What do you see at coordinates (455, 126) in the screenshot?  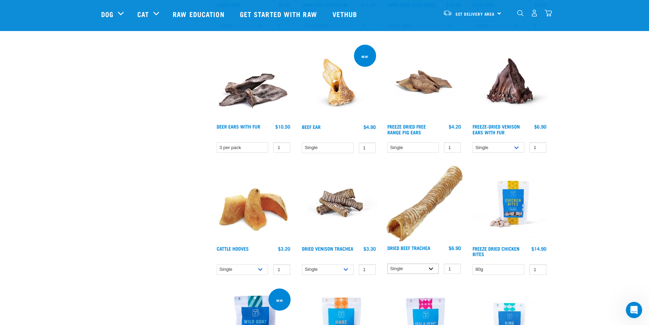 I see `div: $4.20` at bounding box center [455, 126].